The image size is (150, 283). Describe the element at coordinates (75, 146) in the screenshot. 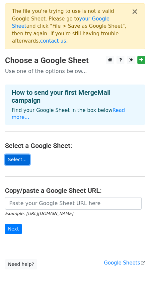

I see `h4: Select a Google Sheet:` at that location.